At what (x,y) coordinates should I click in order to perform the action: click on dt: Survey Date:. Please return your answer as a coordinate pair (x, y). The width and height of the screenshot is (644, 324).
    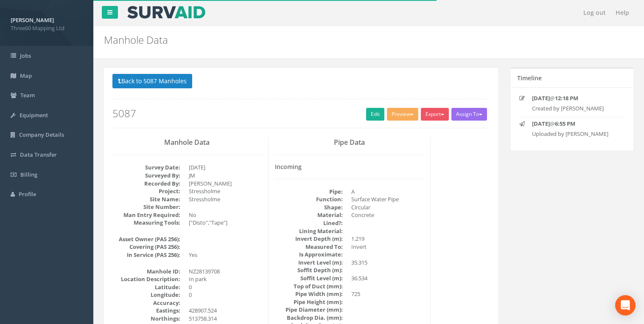
    Looking at the image, I should click on (146, 167).